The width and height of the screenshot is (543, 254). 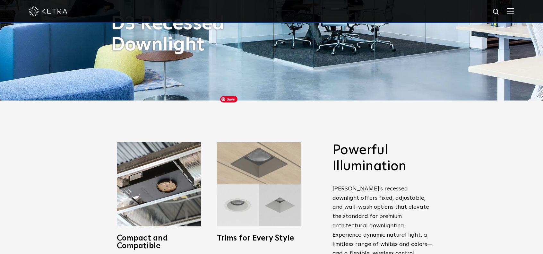 I want to click on img: search icon, so click(x=496, y=12).